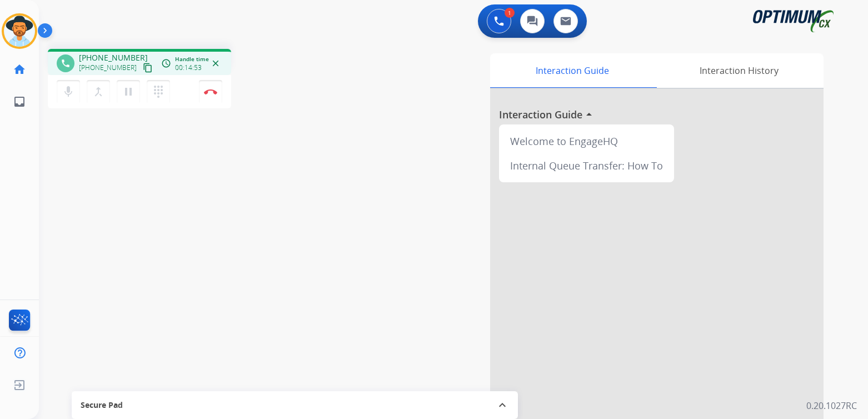 The height and width of the screenshot is (419, 868). What do you see at coordinates (509, 13) in the screenshot?
I see `div: 1` at bounding box center [509, 13].